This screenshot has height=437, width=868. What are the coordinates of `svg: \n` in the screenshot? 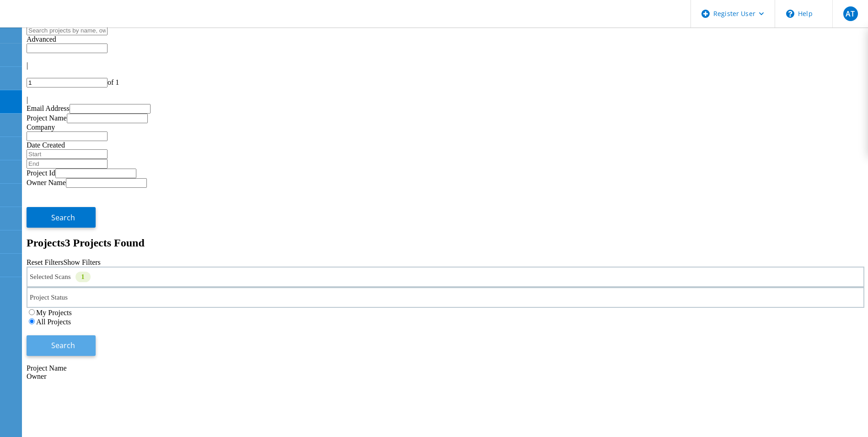 It's located at (791, 14).